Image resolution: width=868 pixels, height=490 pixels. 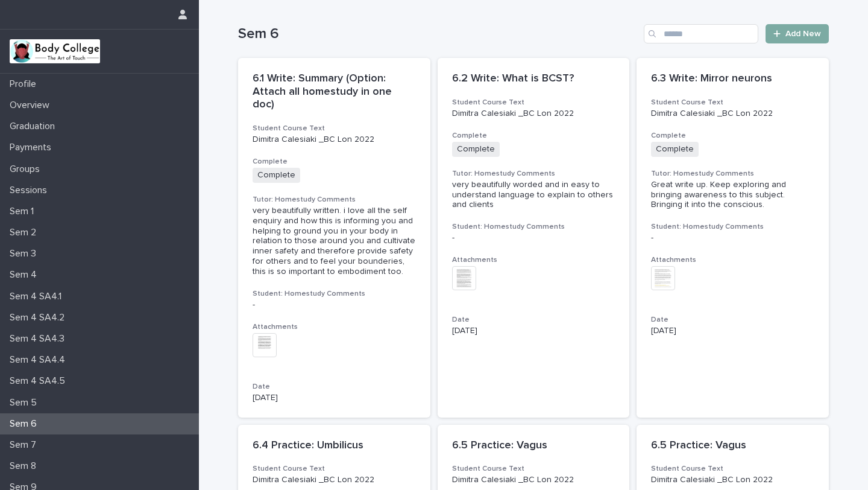 What do you see at coordinates (803, 34) in the screenshot?
I see `span: Add New` at bounding box center [803, 34].